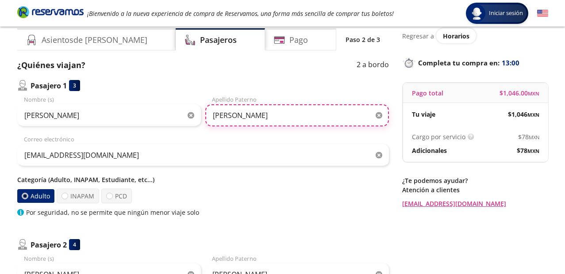  Describe the element at coordinates (418, 36) in the screenshot. I see `p: Regresar a` at that location.